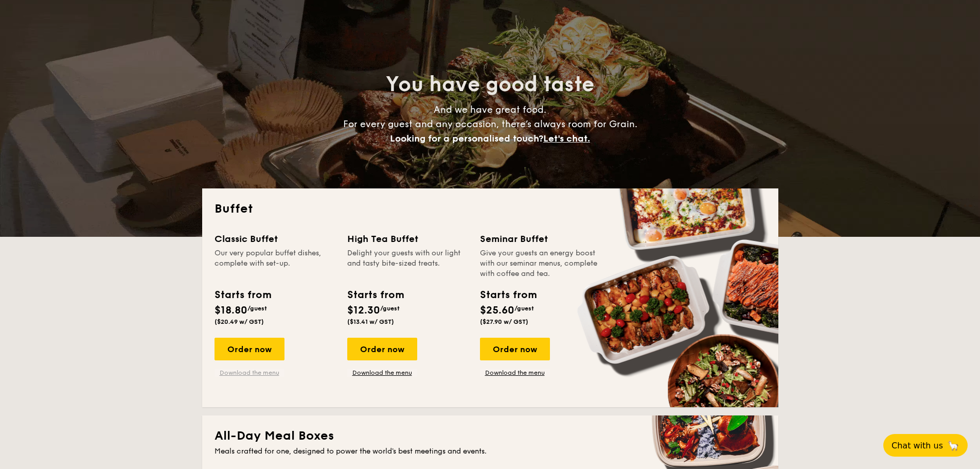 The width and height of the screenshot is (980, 469). What do you see at coordinates (274, 264) in the screenshot?
I see `div: Our very popular buffet dishes, complete with set-up.` at bounding box center [274, 264].